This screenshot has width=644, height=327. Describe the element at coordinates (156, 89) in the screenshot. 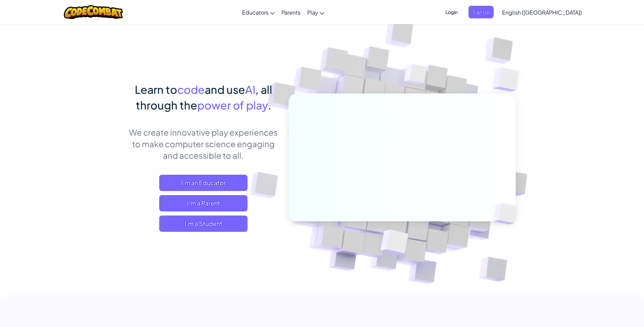

I see `span: Learn to` at that location.